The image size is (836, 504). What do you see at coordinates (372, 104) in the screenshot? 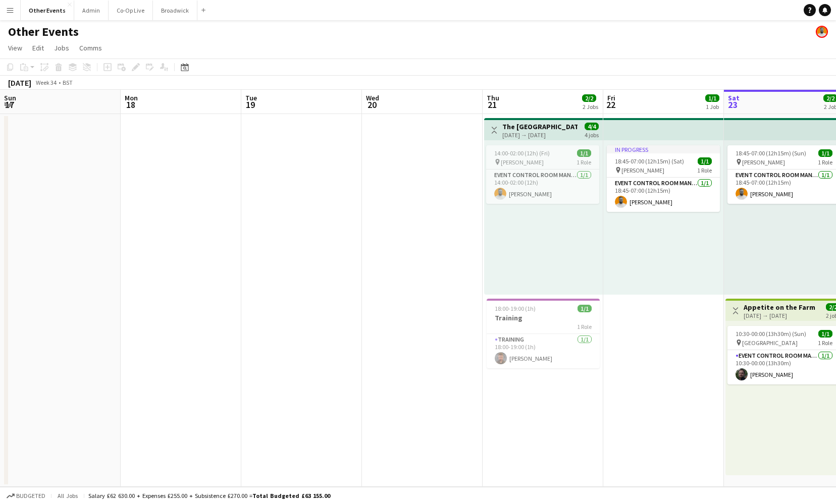
I see `span: 20` at bounding box center [372, 104].